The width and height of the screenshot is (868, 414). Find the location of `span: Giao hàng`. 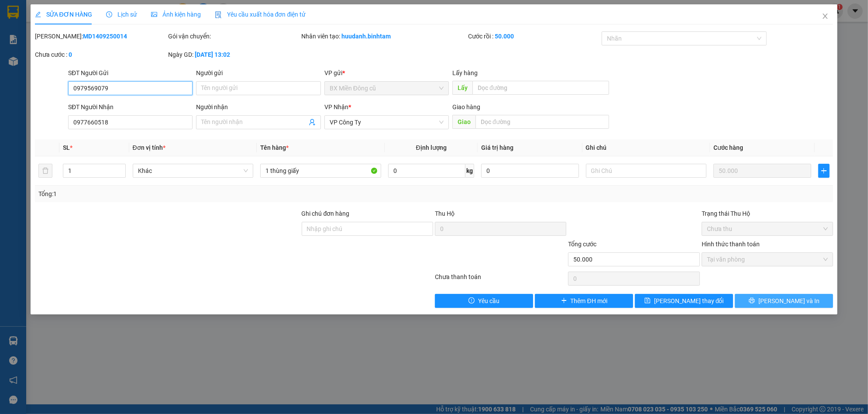

span: Giao hàng is located at coordinates (466, 107).